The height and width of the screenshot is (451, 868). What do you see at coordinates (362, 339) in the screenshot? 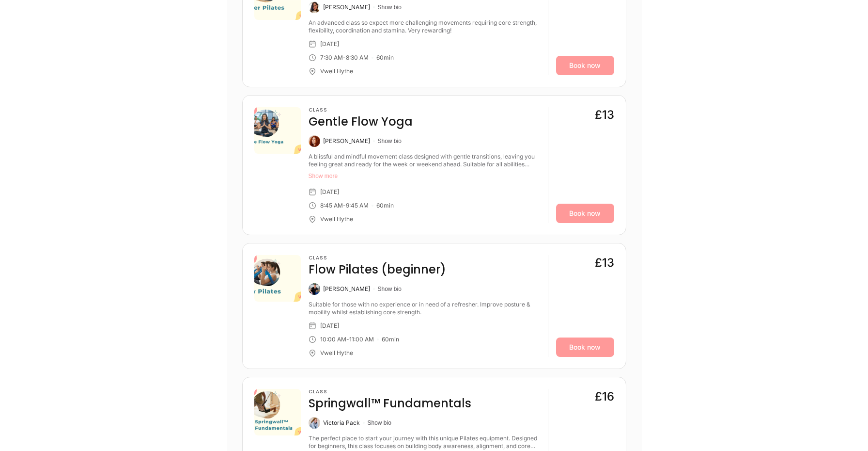
I see `div: 11:00 AM` at bounding box center [362, 339].